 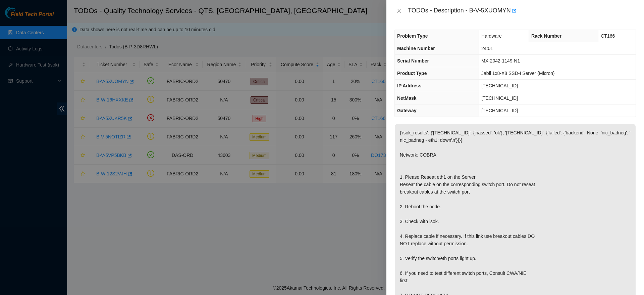 What do you see at coordinates (522, 11) in the screenshot?
I see `div: TODOs - Description - B-V-5XUOMYN` at bounding box center [522, 11].